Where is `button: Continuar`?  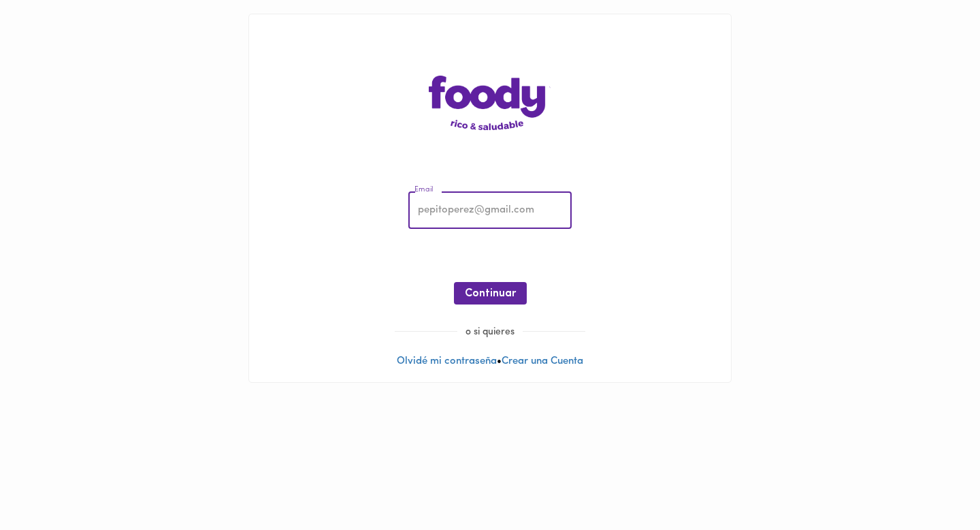
button: Continuar is located at coordinates (490, 292).